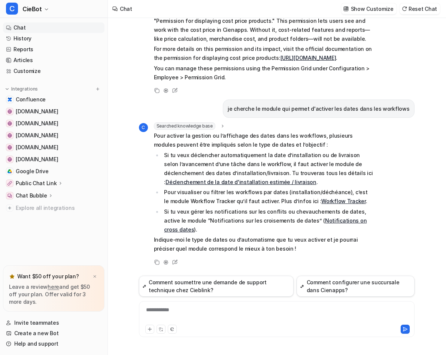  What do you see at coordinates (10, 100) in the screenshot?
I see `img: Confluence` at bounding box center [10, 100].